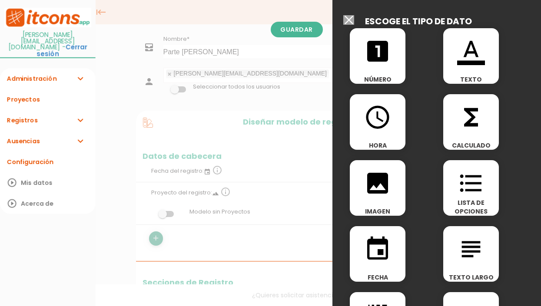 The image size is (541, 306). Describe the element at coordinates (378, 183) in the screenshot. I see `i: image` at that location.